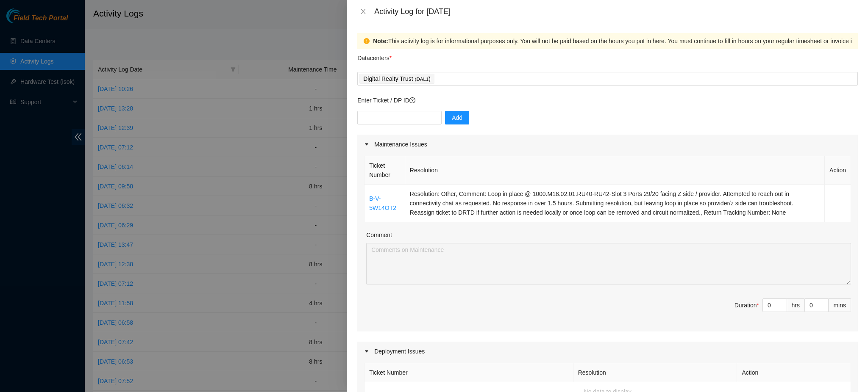  Describe the element at coordinates (363, 11) in the screenshot. I see `button: Close` at that location.